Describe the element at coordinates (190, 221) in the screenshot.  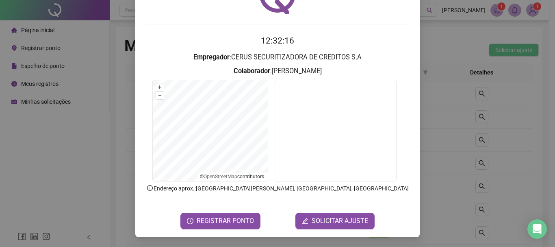
I see `span: clock-circle` at that location.